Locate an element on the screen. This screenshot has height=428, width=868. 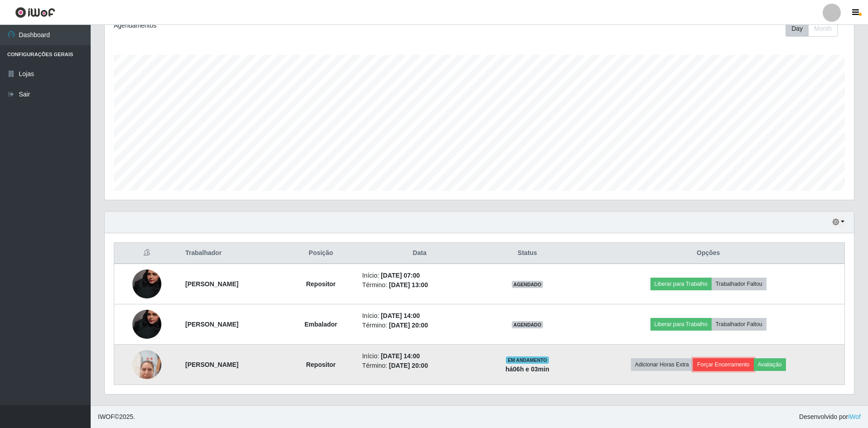
span: IWOF is located at coordinates (106, 416).